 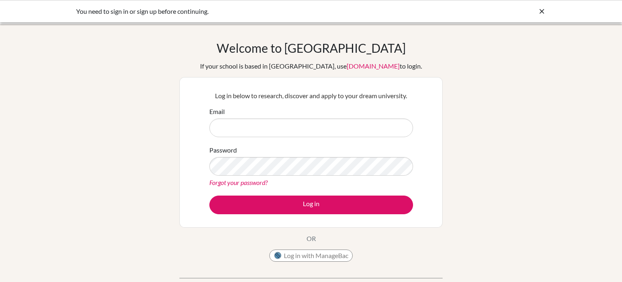 I want to click on p: Log in below to research, discover and apply to your dream university., so click(x=311, y=96).